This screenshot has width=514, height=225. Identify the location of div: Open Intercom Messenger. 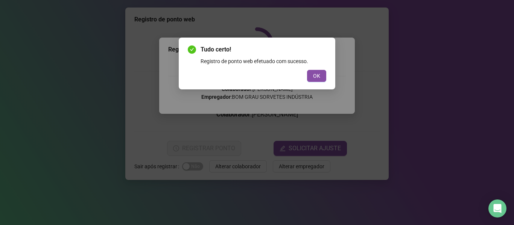
(497, 209).